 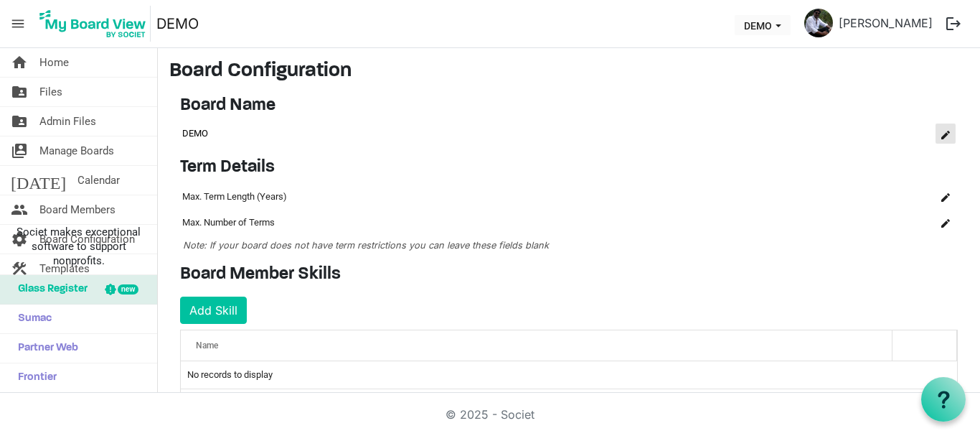 I want to click on td: DEMO column header Name, so click(x=543, y=134).